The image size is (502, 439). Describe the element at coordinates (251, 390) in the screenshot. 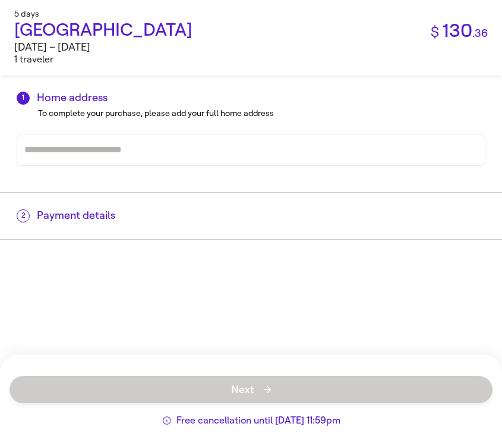

I see `button: Next` at that location.